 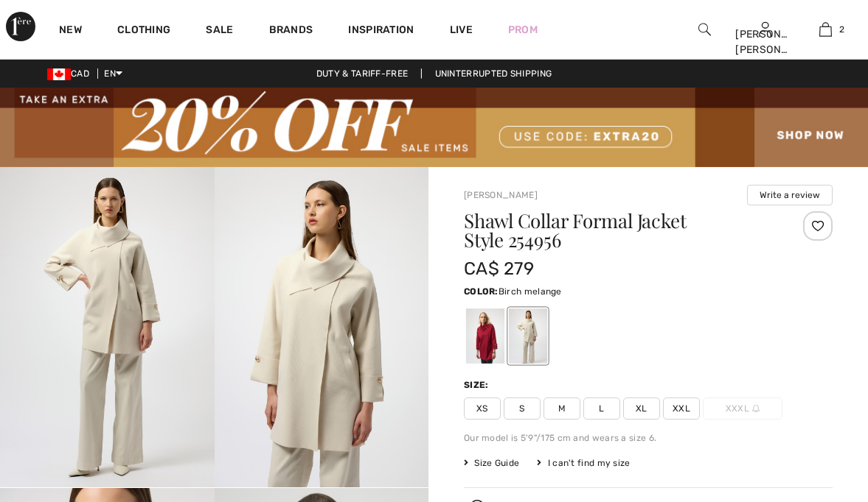 I want to click on img: My Bag, so click(x=826, y=30).